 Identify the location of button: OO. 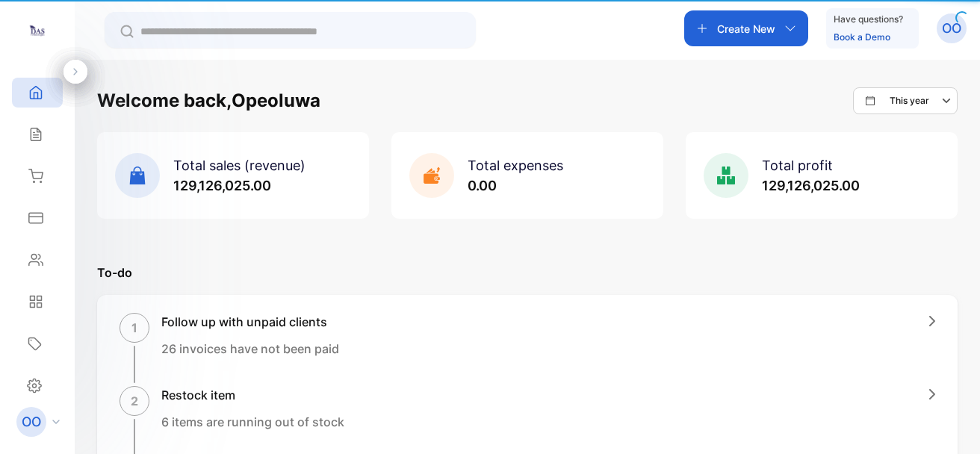
(951, 29).